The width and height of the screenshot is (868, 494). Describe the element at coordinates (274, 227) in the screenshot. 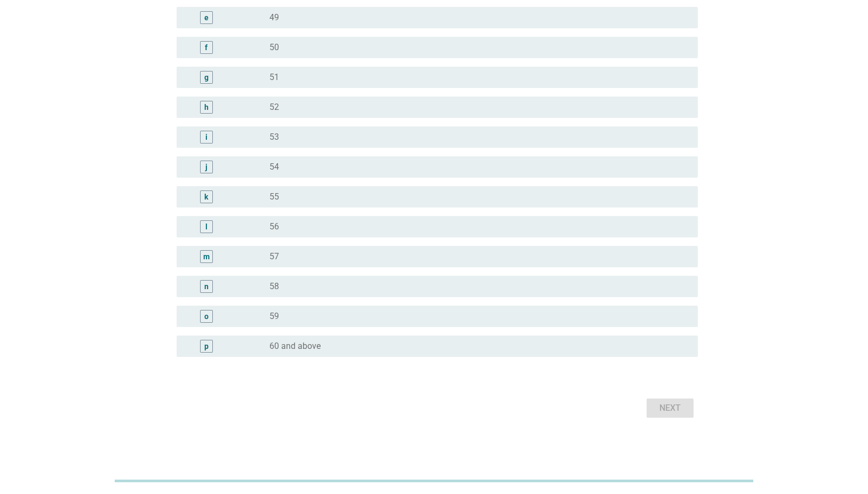

I see `label: 56` at that location.